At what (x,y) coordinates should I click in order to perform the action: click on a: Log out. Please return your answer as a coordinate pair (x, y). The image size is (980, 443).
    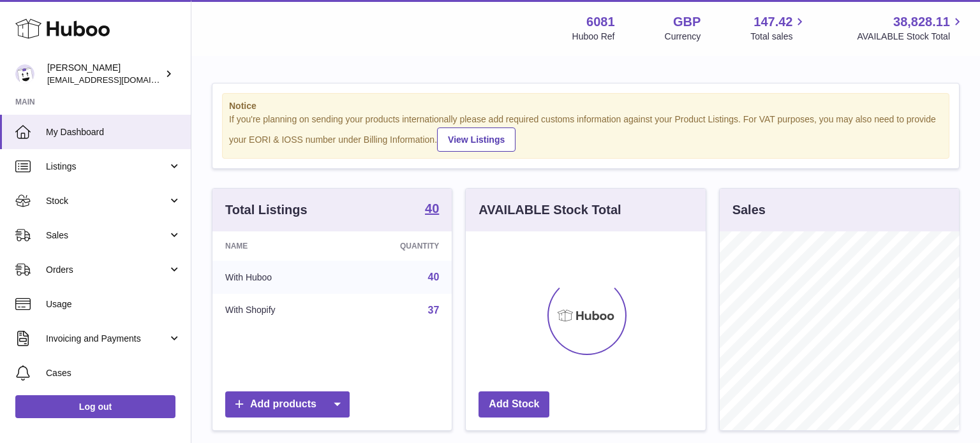
    Looking at the image, I should click on (95, 407).